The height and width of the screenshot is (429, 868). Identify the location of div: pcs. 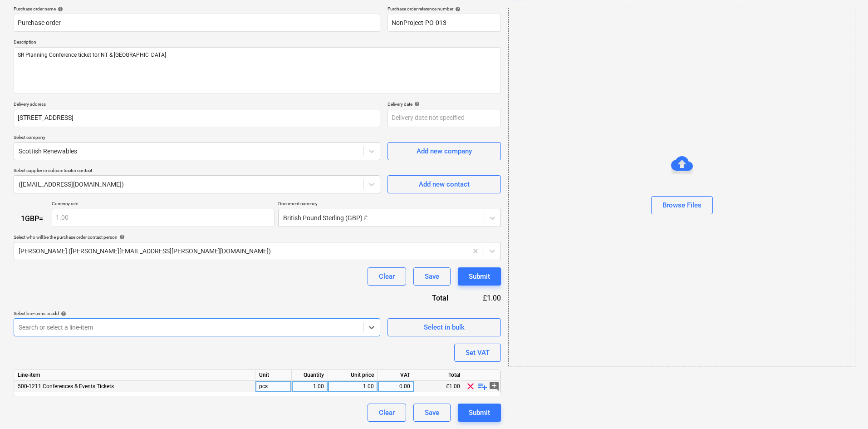
(273, 386).